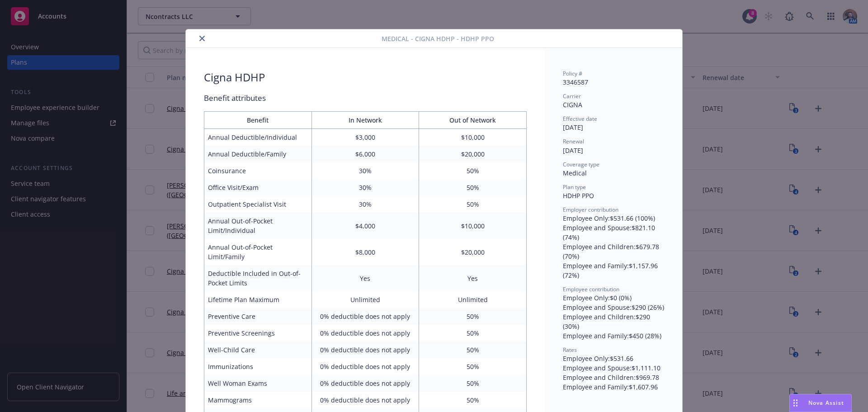 This screenshot has height=412, width=868. What do you see at coordinates (573, 141) in the screenshot?
I see `span: Renewal` at bounding box center [573, 141].